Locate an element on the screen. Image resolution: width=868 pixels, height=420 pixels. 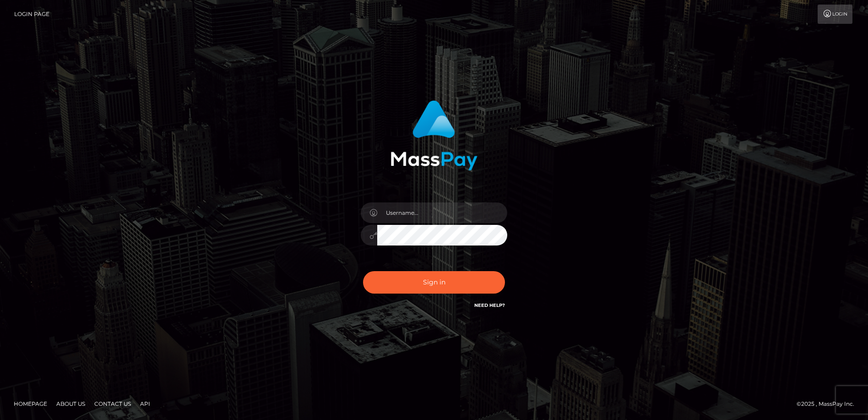
a: API is located at coordinates (145, 403).